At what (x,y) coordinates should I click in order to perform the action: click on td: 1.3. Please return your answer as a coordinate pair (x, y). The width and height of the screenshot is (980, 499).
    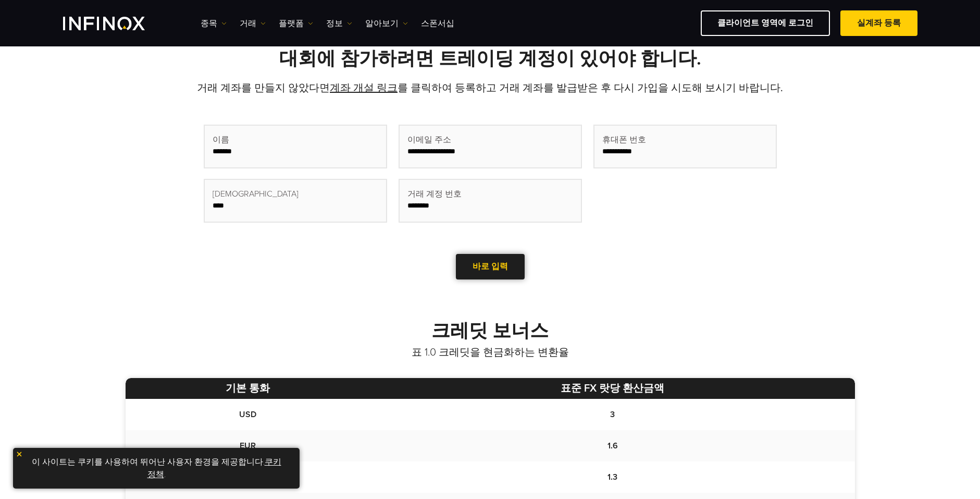
    Looking at the image, I should click on (612, 477).